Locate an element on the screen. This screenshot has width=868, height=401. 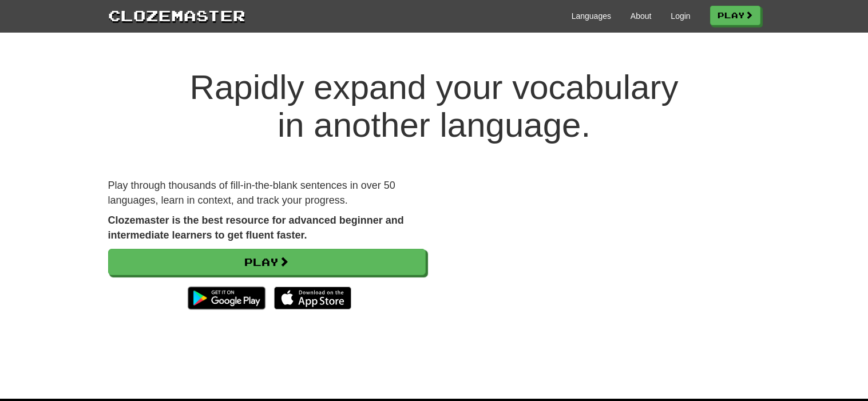
a: Languages is located at coordinates (591, 16).